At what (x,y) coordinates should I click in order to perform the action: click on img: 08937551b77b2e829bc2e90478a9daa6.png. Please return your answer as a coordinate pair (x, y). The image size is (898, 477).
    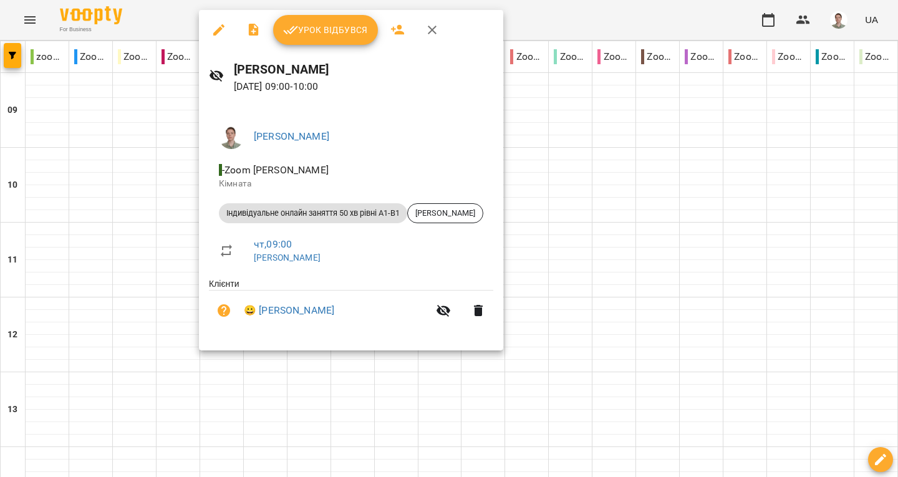
    Looking at the image, I should click on (231, 137).